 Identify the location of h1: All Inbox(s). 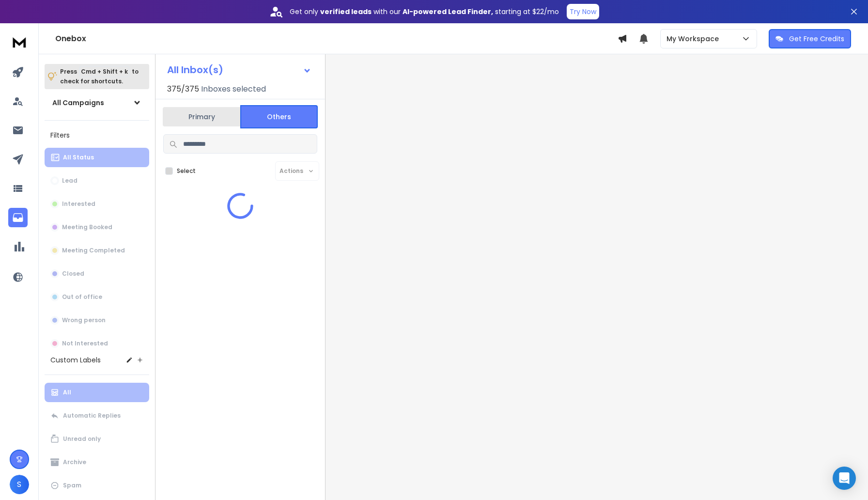
(195, 70).